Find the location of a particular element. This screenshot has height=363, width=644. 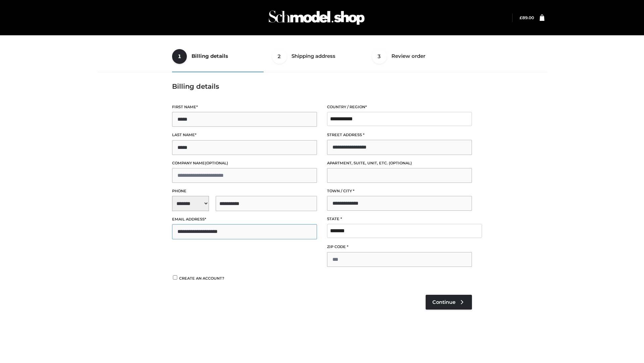

span: Create an account? is located at coordinates (202, 278).